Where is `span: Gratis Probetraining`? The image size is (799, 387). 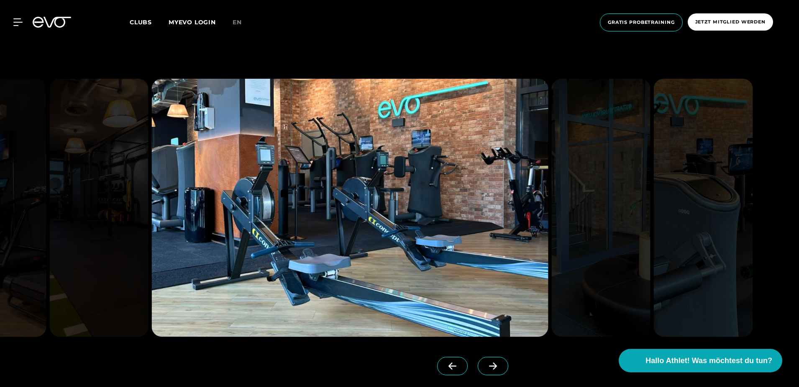 span: Gratis Probetraining is located at coordinates (641, 22).